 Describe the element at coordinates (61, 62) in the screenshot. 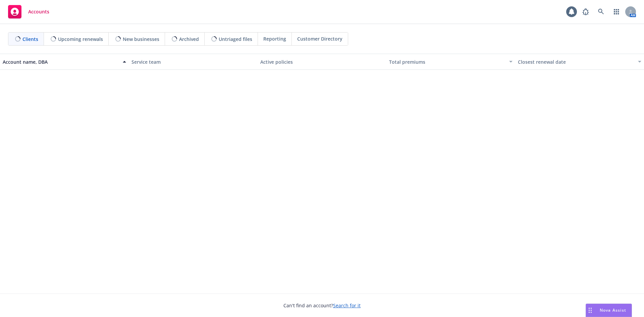

I see `div: Account name, DBA` at that location.